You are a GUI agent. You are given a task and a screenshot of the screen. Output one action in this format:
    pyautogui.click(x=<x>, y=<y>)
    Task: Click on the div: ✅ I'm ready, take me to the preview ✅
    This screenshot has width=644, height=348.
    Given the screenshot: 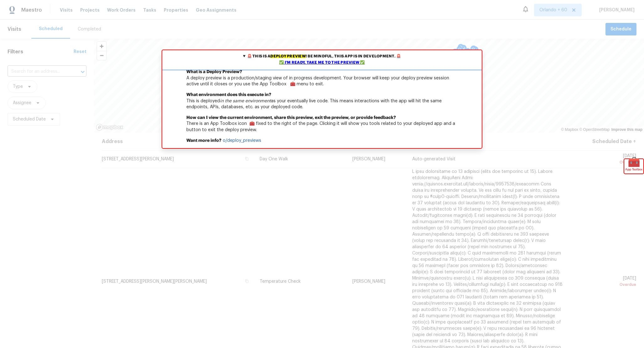 What is the action you would take?
    pyautogui.click(x=322, y=63)
    